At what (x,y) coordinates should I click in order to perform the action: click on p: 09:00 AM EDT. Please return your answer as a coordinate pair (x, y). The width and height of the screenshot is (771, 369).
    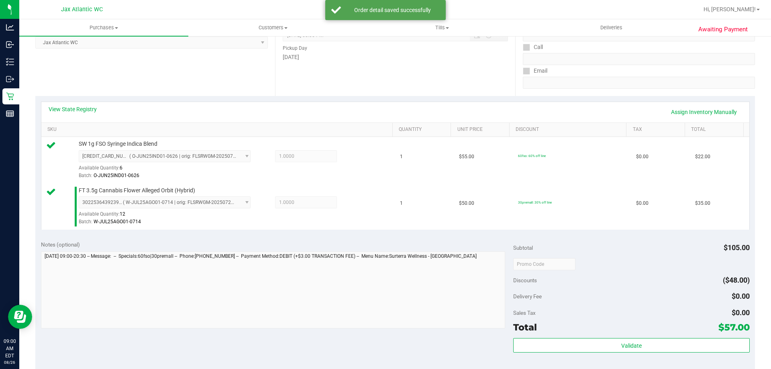
    Looking at the image, I should click on (10, 349).